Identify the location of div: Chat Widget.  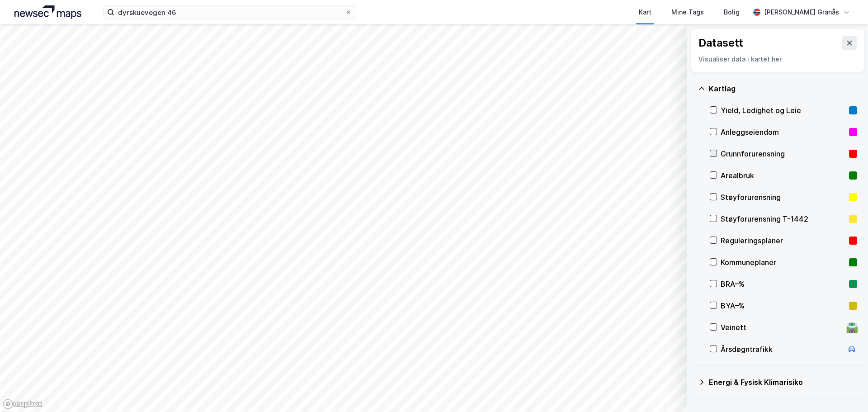
(846, 390).